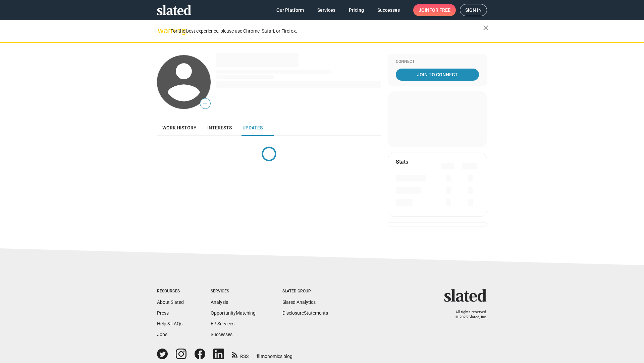 This screenshot has height=363, width=644. I want to click on span: Join To Connect, so click(437, 74).